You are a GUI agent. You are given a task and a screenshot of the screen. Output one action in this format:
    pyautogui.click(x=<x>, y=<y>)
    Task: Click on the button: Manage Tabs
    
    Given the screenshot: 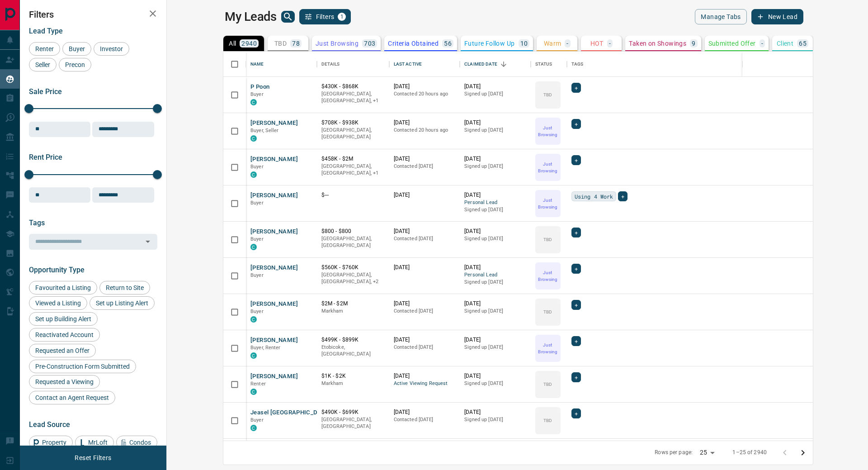 What is the action you would take?
    pyautogui.click(x=721, y=17)
    